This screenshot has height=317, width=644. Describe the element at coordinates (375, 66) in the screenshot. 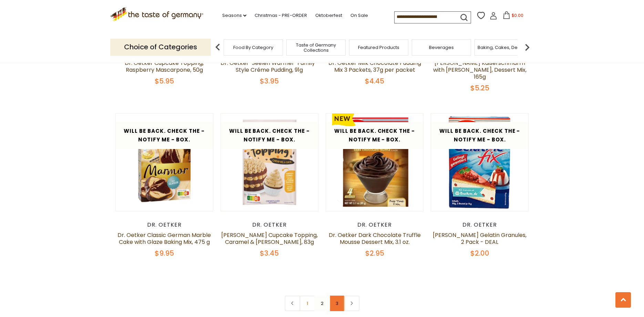

I see `a: Dr. Oetker Milk Chocolate Pudding Mix 3 Packets, 37g per packet` at that location.